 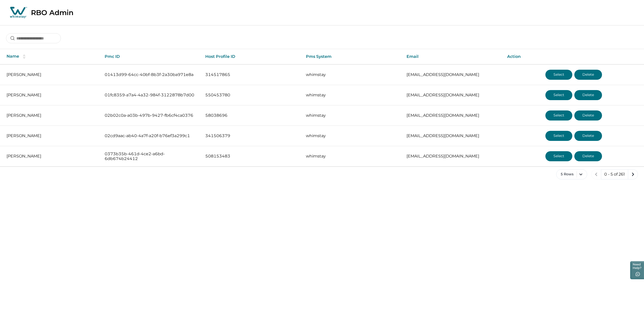 I want to click on button: 0 - 5 of 261, so click(x=614, y=174).